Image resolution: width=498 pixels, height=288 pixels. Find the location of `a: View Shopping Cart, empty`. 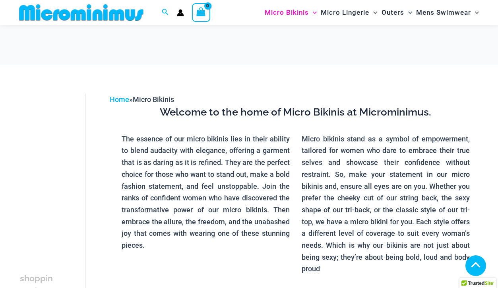

a: View Shopping Cart, empty is located at coordinates (201, 12).